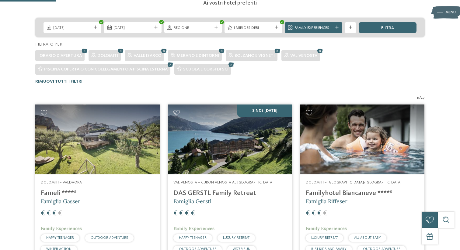 This screenshot has height=250, width=460. I want to click on span: Ai vostri hotel preferiti, so click(230, 3).